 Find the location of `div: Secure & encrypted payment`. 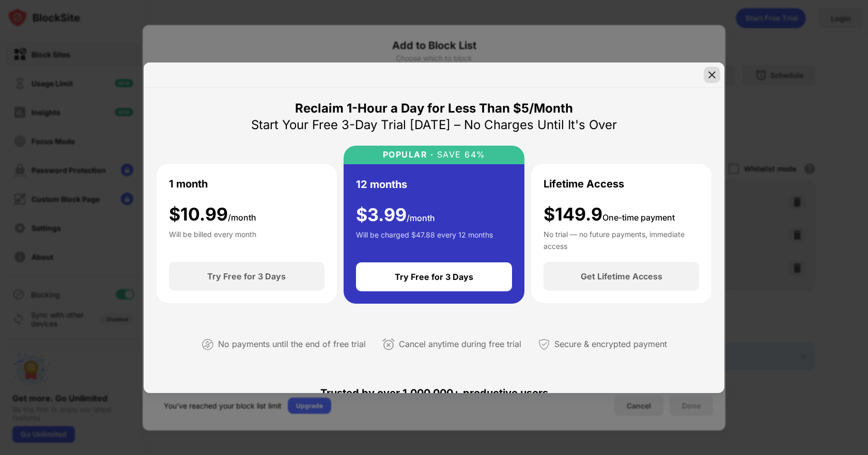

div: Secure & encrypted payment is located at coordinates (611, 344).